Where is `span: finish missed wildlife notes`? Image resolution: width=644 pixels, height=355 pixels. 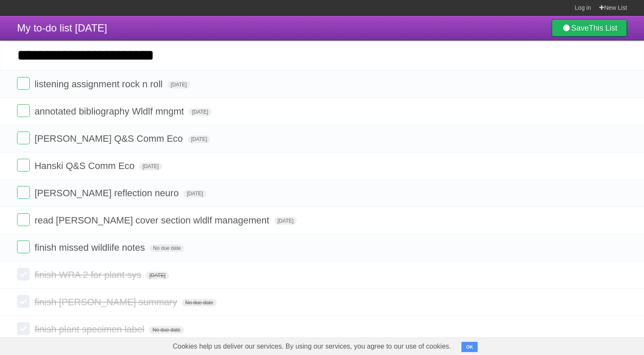
span: finish missed wildlife notes is located at coordinates (91, 247).